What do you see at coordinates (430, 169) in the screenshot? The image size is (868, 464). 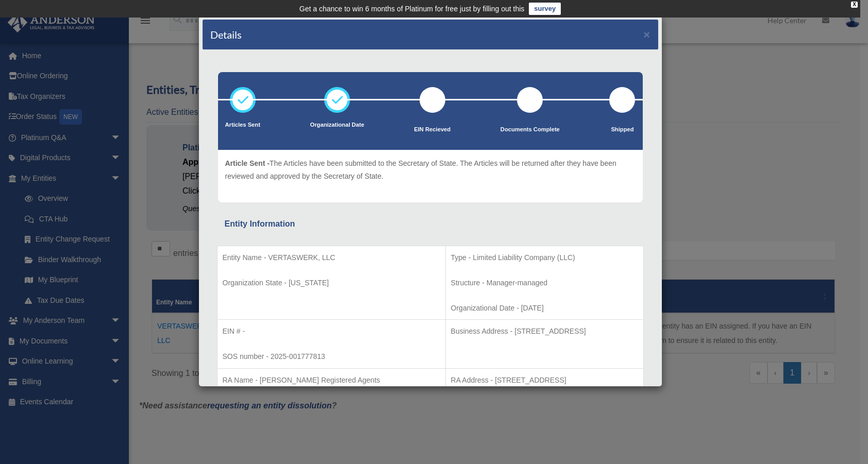 I see `p: The Articles have been submitted to the Secretary of State. The Articles will be returned after t...` at bounding box center [430, 169].